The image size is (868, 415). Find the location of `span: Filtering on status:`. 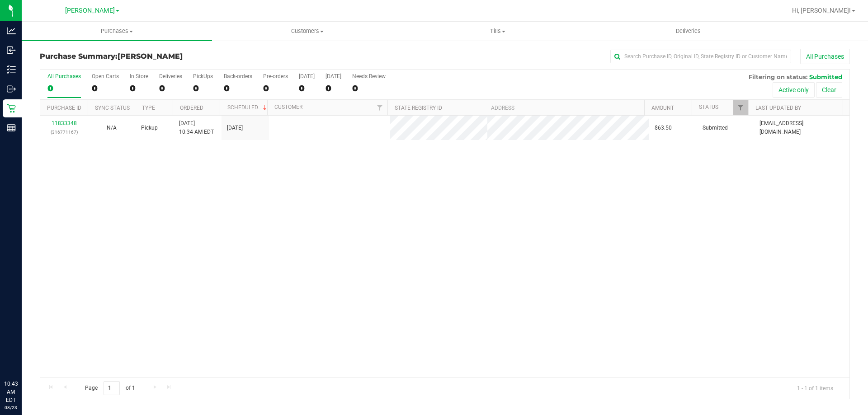

span: Filtering on status: is located at coordinates (778, 77).